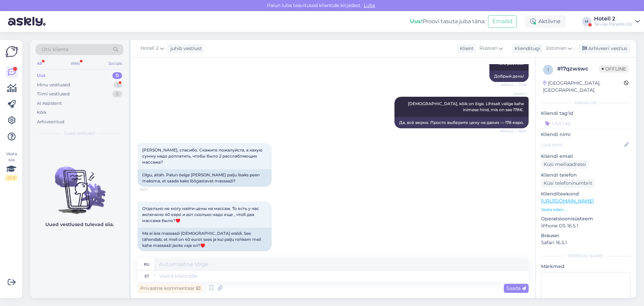 The image size is (644, 306). What do you see at coordinates (147, 276) in the screenshot?
I see `div: et` at bounding box center [147, 276].